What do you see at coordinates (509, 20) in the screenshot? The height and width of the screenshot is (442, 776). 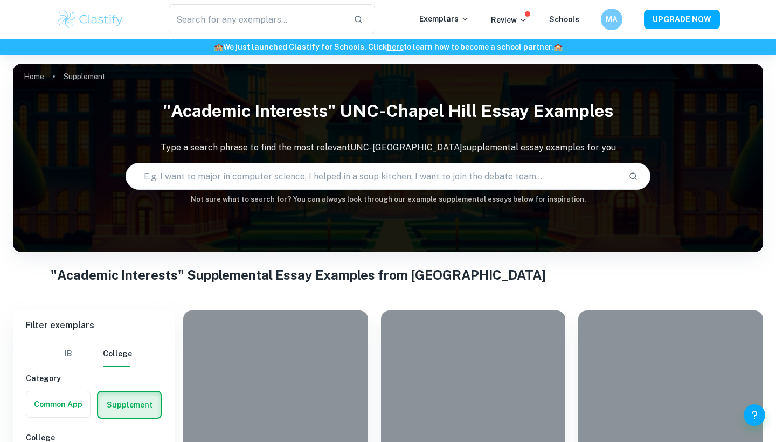 I see `p: Review` at bounding box center [509, 20].